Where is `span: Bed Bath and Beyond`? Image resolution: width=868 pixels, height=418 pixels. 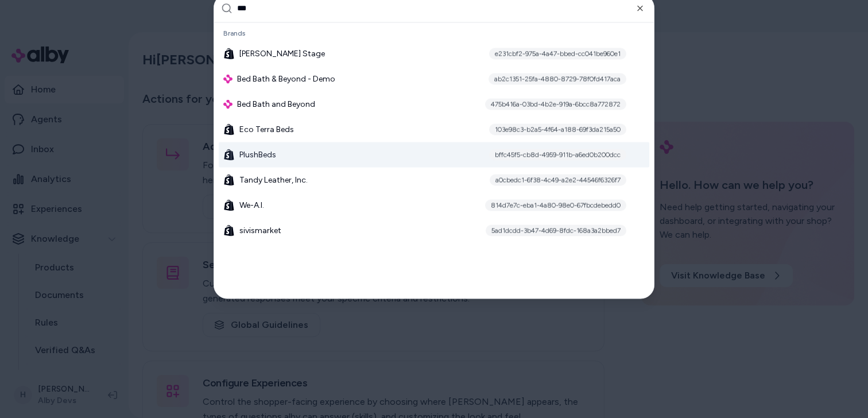 span: Bed Bath and Beyond is located at coordinates (276, 104).